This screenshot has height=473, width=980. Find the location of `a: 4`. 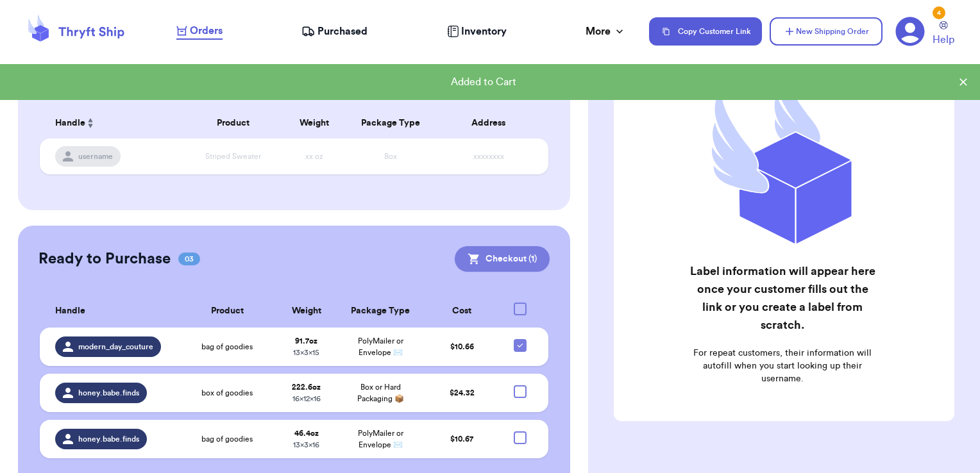

a: 4 is located at coordinates (910, 31).